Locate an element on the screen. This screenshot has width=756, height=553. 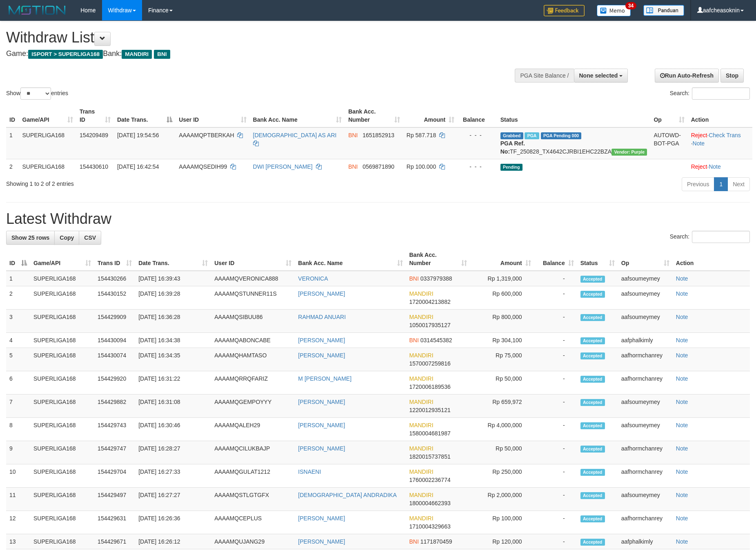
span: Grabbed is located at coordinates (512, 136).